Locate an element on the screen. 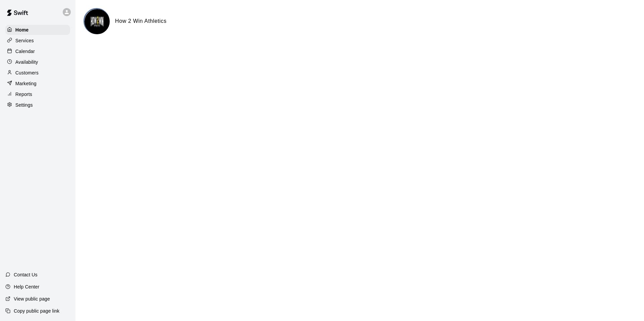 The width and height of the screenshot is (644, 321). p: Reports is located at coordinates (24, 94).